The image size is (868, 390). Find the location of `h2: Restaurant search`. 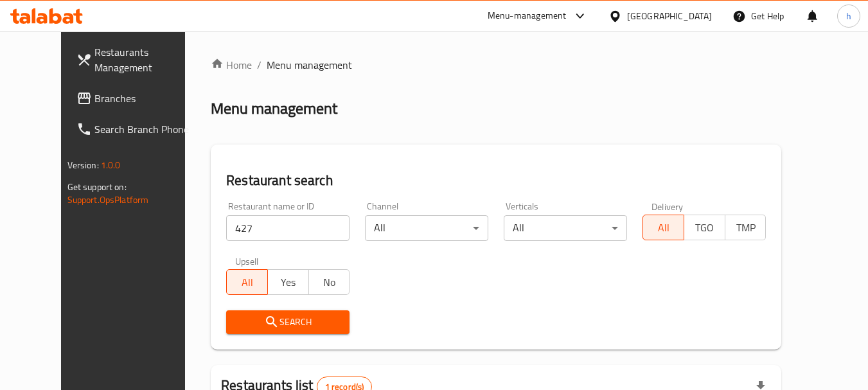

h2: Restaurant search is located at coordinates (496, 181).